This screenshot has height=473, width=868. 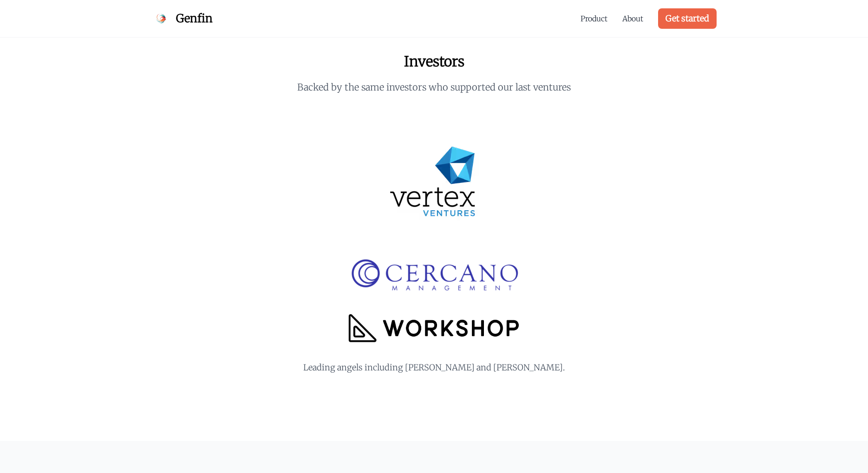 I want to click on img: Vertex Ventures, so click(x=434, y=183).